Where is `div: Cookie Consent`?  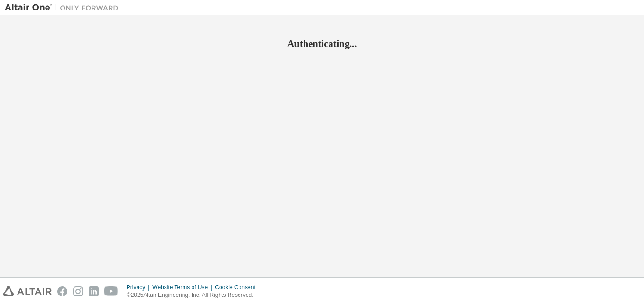 div: Cookie Consent is located at coordinates (238, 287).